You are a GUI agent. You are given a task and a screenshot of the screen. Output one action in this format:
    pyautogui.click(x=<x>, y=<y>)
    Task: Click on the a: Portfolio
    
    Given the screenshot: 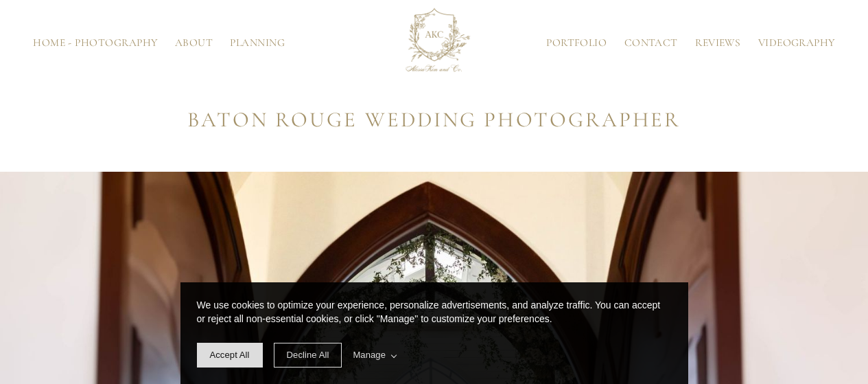 What is the action you would take?
    pyautogui.click(x=577, y=43)
    